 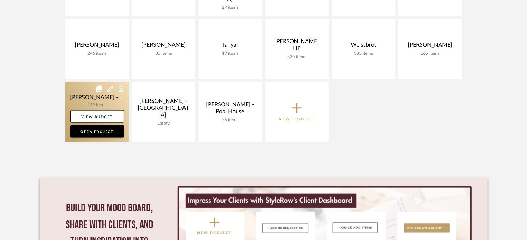 I want to click on div: 246 items, so click(x=97, y=54).